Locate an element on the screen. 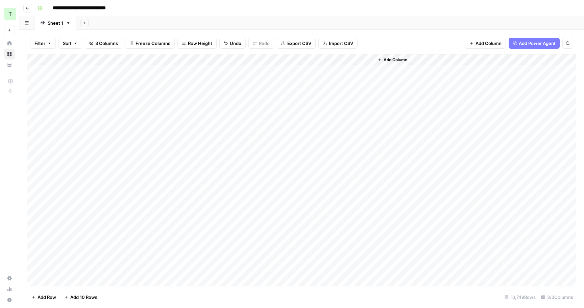  button: Sort is located at coordinates (70, 43).